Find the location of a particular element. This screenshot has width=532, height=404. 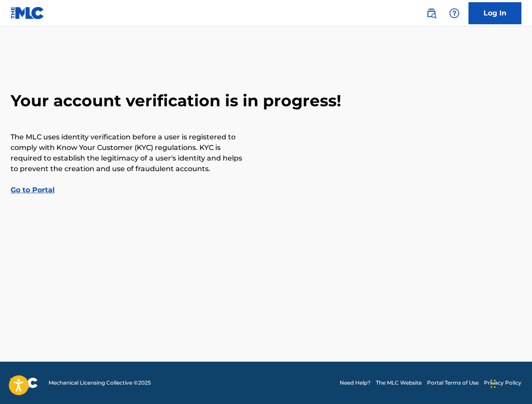

div: Chat Widget is located at coordinates (510, 384).